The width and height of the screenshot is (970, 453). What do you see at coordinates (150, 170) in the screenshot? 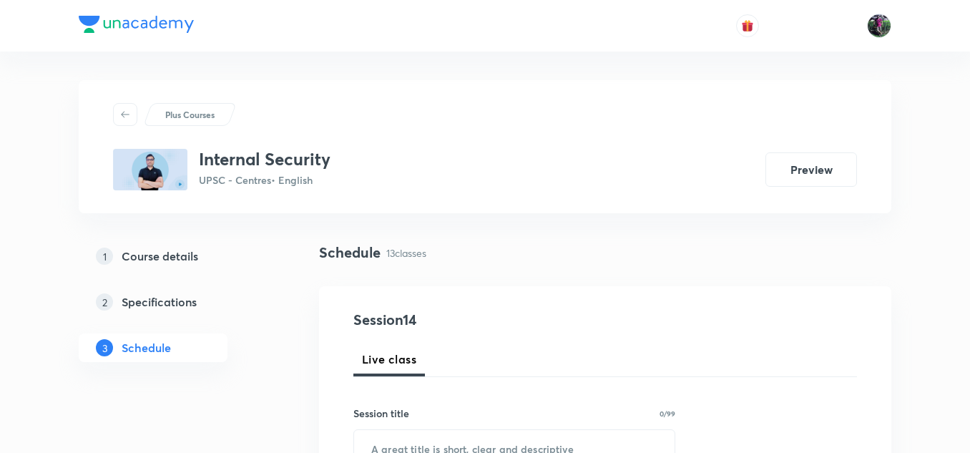
I see `img: e42f1213414f475fa52d9e7749a2cdf9.jpg` at bounding box center [150, 170].